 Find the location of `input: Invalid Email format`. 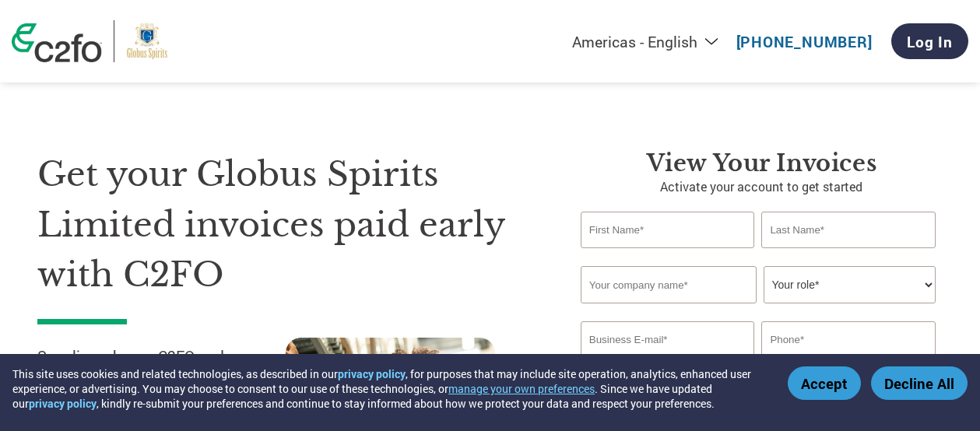

input: Invalid Email format is located at coordinates (667, 340).